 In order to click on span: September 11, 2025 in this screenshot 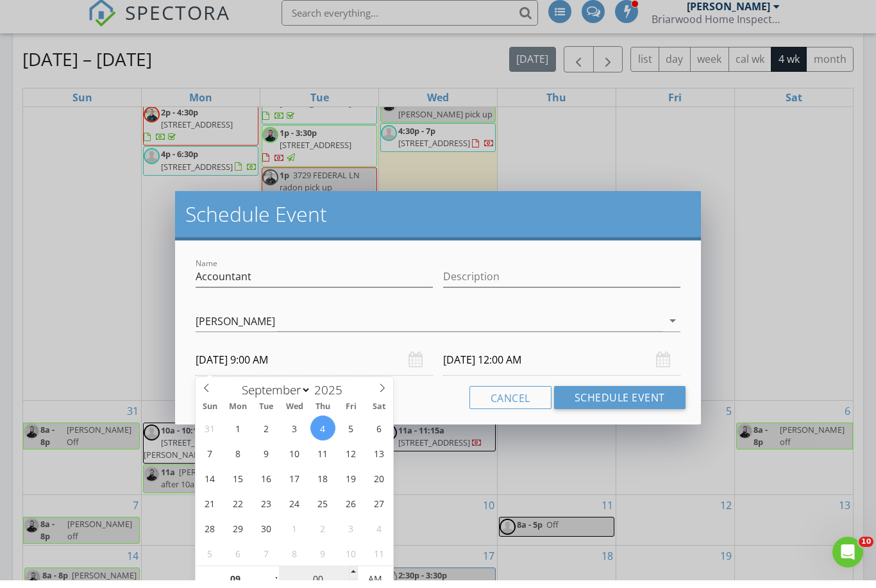, I will do `click(323, 460)`.